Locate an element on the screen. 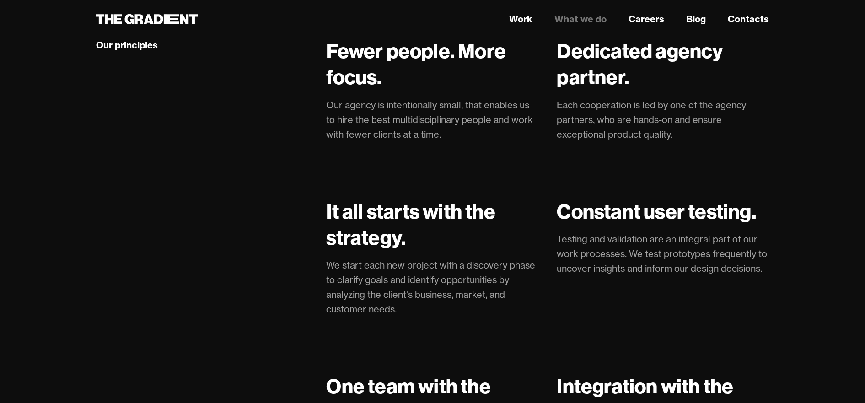 The image size is (865, 403). p: We start each new project with a discovery phase to clarify goals and identify opportunities by a... is located at coordinates (432, 287).